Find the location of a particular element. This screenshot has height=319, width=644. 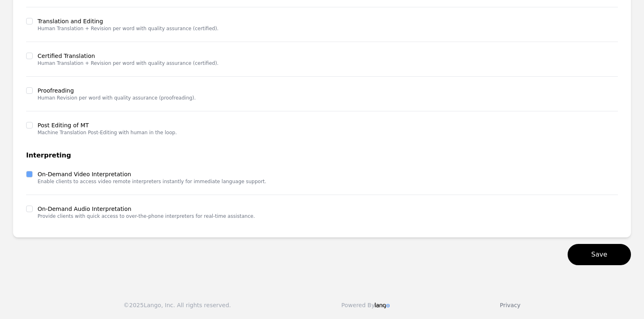

p: Provide clients with quick access to over-the-phone interpreters for real-time assistance. is located at coordinates (146, 216).